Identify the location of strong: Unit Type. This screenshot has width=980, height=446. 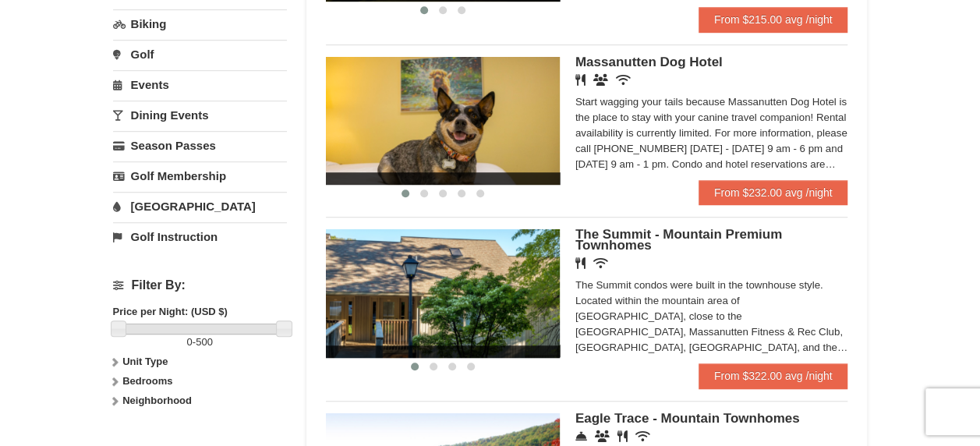
(145, 361).